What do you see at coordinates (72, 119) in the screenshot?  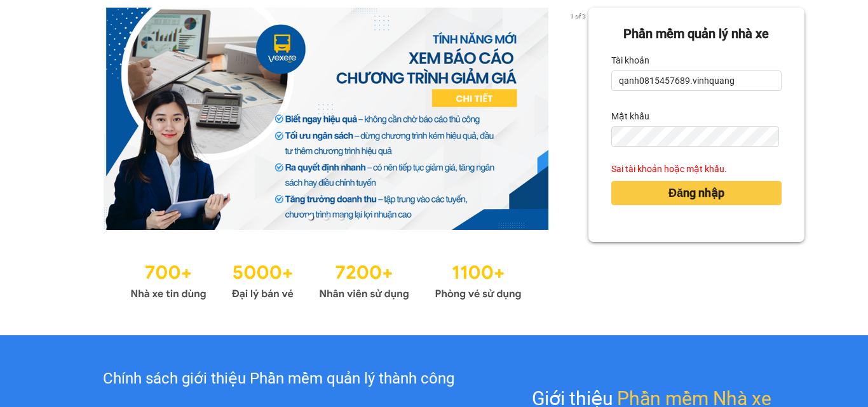 I see `button: previous slide / item` at bounding box center [72, 119].